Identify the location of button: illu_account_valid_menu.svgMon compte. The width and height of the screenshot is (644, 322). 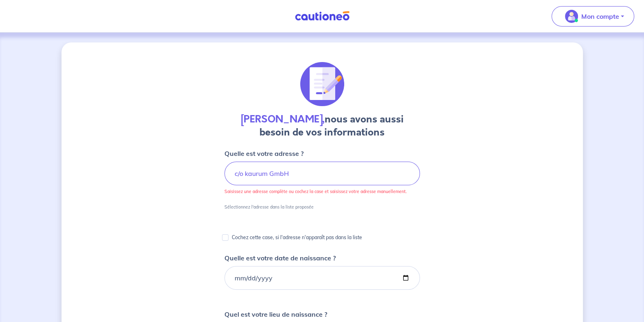
(593, 16).